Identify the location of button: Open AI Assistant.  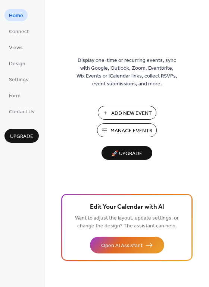
(127, 245).